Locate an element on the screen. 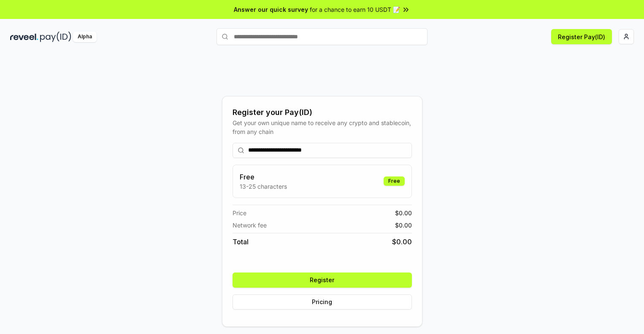  button: Register Pay(ID) is located at coordinates (581, 37).